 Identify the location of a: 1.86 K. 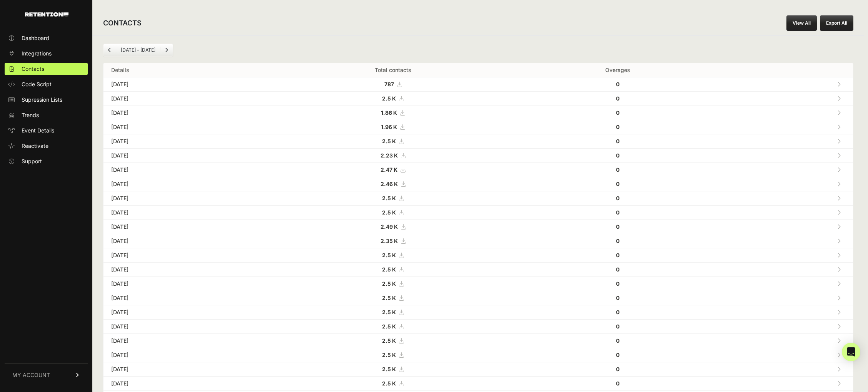
(393, 112).